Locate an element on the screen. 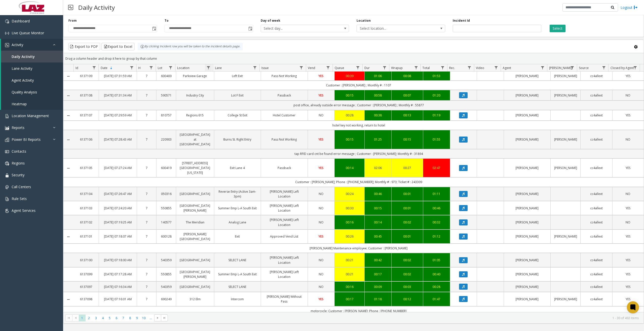 The width and height of the screenshot is (644, 331). a: 02:06 is located at coordinates (378, 168).